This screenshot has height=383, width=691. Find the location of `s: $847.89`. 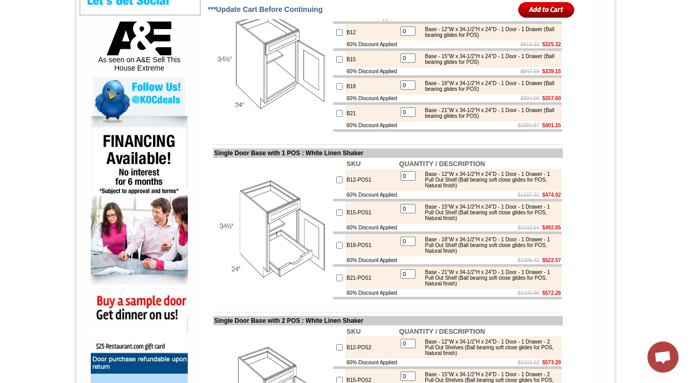

s: $847.89 is located at coordinates (530, 71).